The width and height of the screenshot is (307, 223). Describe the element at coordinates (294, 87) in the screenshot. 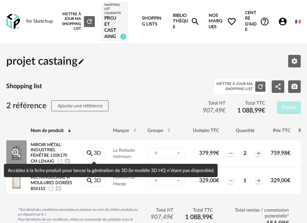

I see `button: Camera icon` at that location.